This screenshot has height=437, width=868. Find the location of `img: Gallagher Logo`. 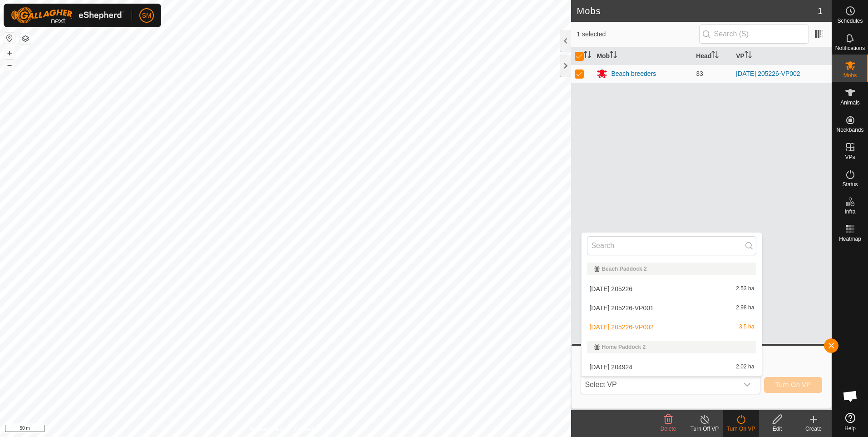

img: Gallagher Logo is located at coordinates (68, 15).